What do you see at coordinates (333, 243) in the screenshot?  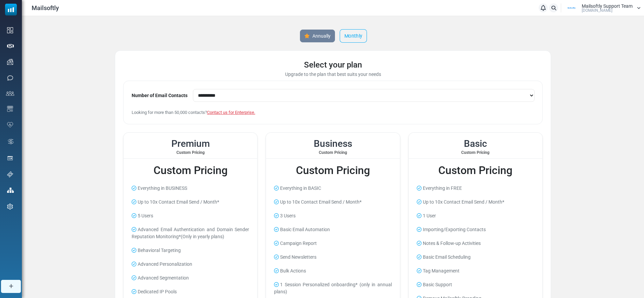 I see `li: Campaign Report` at bounding box center [333, 243].